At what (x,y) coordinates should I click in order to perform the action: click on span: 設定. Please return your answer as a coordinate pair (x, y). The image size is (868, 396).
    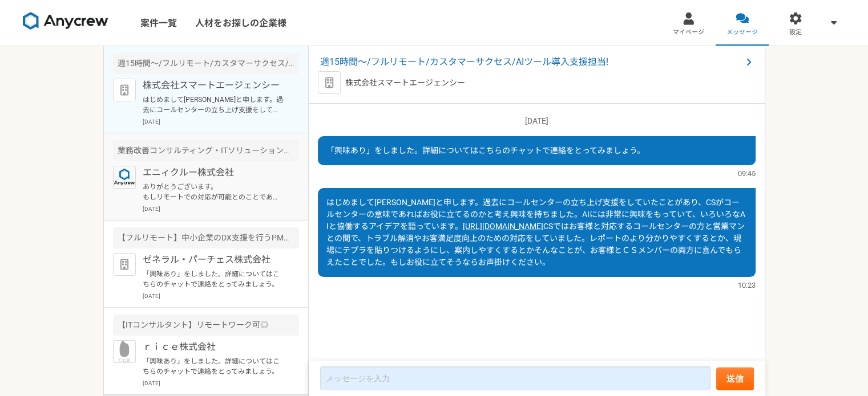
    Looking at the image, I should click on (795, 32).